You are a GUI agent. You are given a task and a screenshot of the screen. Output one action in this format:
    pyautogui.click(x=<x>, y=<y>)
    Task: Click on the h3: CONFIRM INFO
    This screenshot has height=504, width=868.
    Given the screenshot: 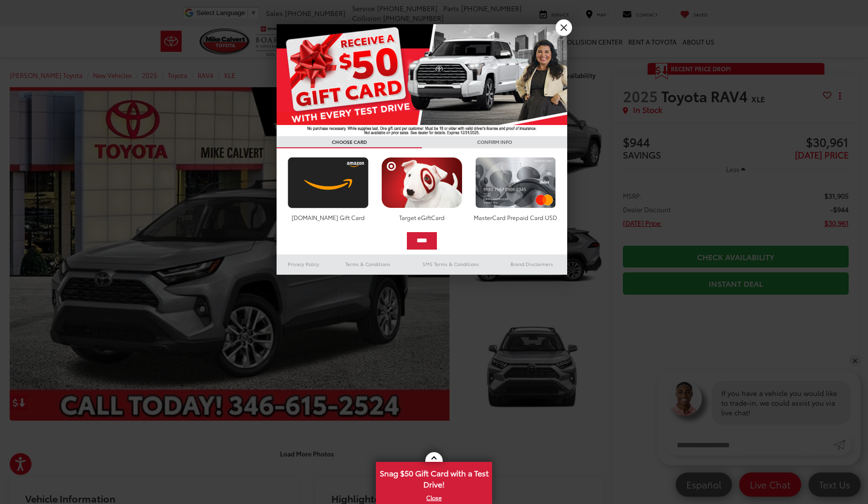 What is the action you would take?
    pyautogui.click(x=495, y=142)
    